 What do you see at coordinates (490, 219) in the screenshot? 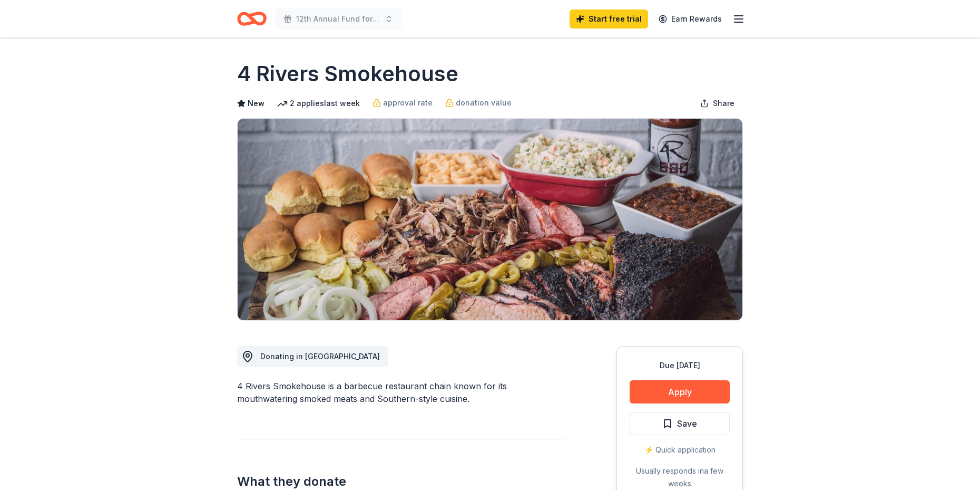
I see `img: Image for 4 Rivers Smokehouse` at bounding box center [490, 219].